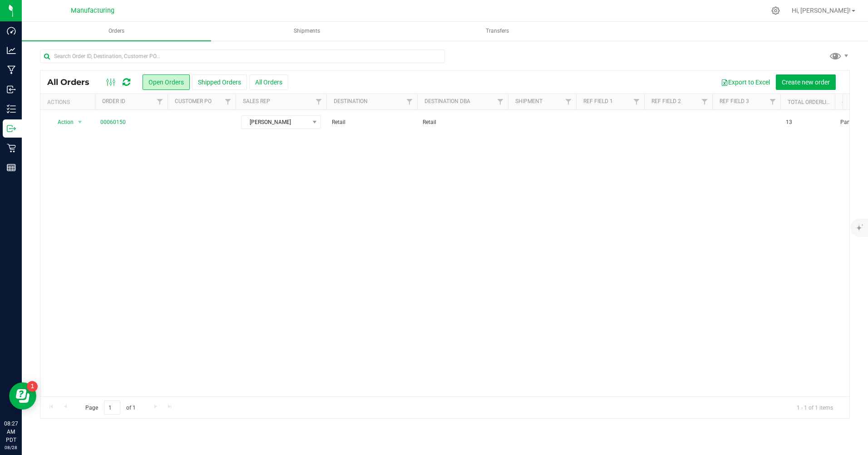 The height and width of the screenshot is (455, 868). What do you see at coordinates (11, 128) in the screenshot?
I see `inline-svg: Outbound` at bounding box center [11, 128].